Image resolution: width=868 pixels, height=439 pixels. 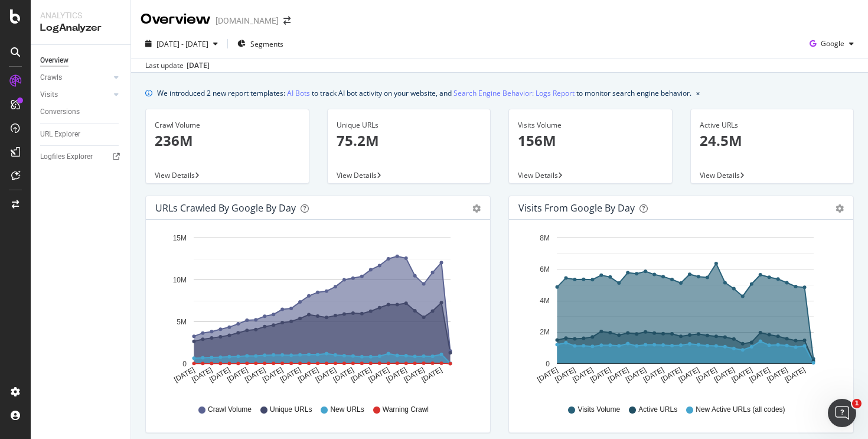 What do you see at coordinates (545, 238) in the screenshot?
I see `text: 8M` at bounding box center [545, 238].